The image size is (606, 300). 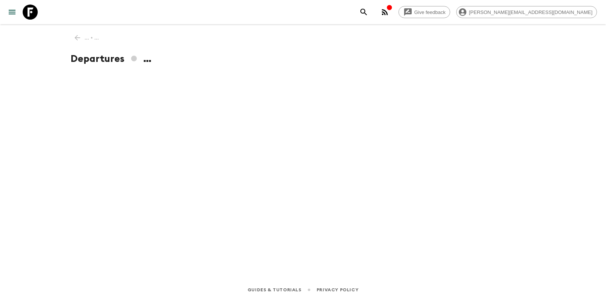 What do you see at coordinates (364, 12) in the screenshot?
I see `button: search adventures` at bounding box center [364, 12].